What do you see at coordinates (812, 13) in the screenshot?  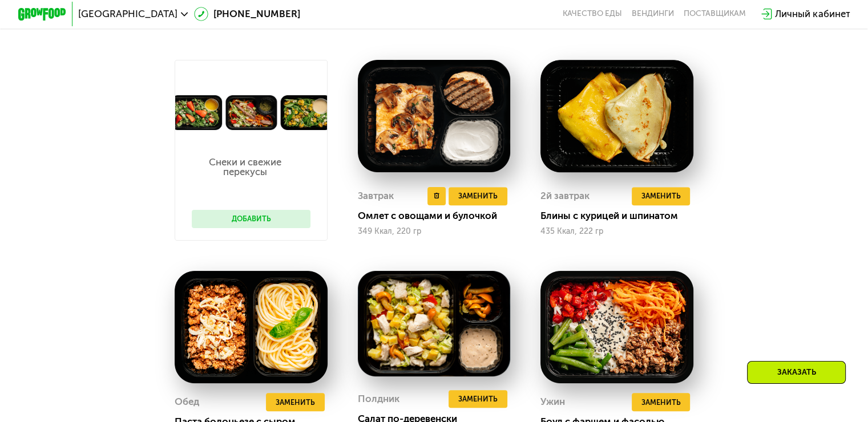 I see `div: Личный кабинет` at bounding box center [812, 13].